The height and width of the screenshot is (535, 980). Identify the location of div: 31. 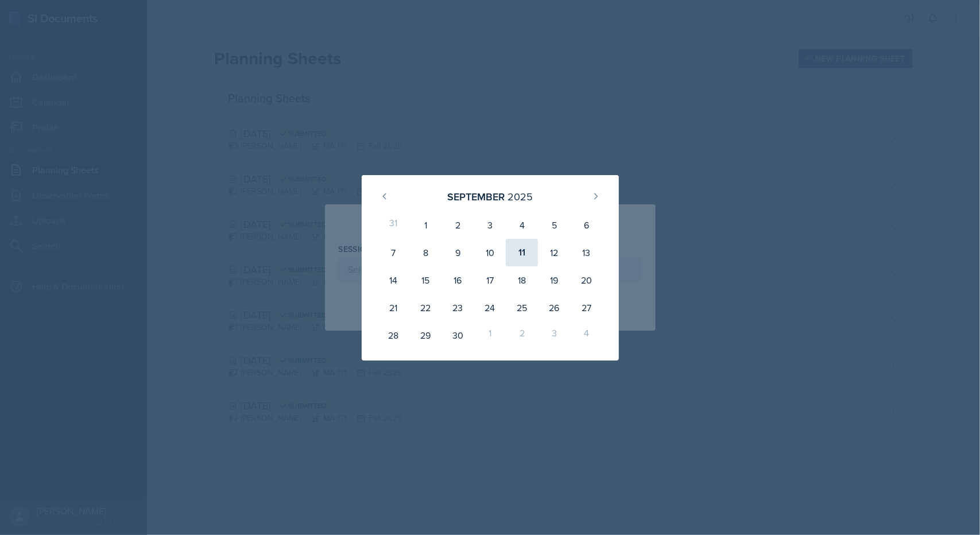
(394, 225).